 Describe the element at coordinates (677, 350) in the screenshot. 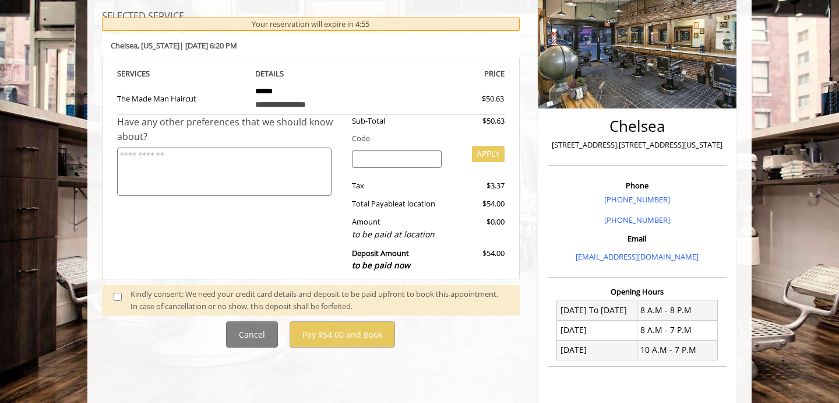

I see `td: 10 A.M - 7 P.M` at that location.